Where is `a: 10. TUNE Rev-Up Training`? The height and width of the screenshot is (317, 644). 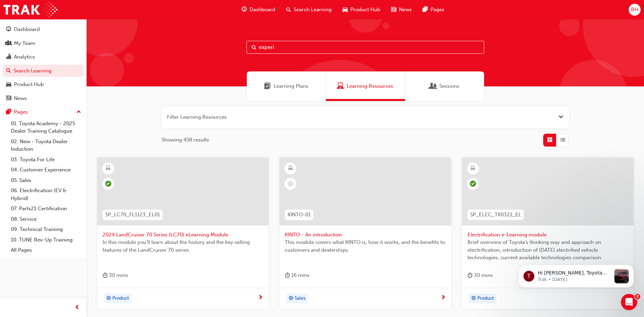
a: 10. TUNE Rev-Up Training is located at coordinates (46, 240).